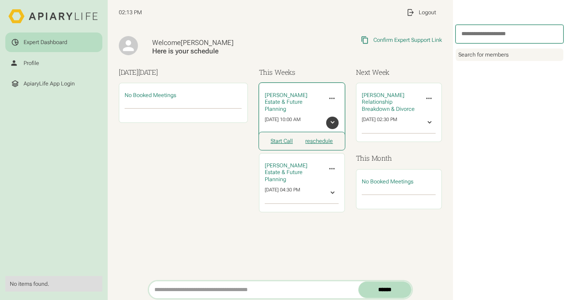 This screenshot has height=300, width=566. I want to click on div: Logout, so click(427, 12).